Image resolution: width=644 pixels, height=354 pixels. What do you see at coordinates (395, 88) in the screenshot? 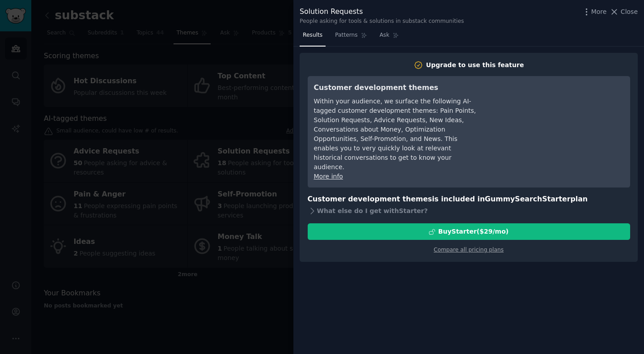
I see `h3: Customer development themes` at bounding box center [395, 88].